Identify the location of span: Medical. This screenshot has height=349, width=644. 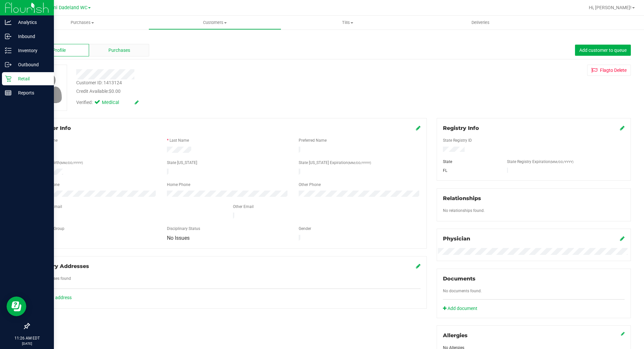
(115, 103).